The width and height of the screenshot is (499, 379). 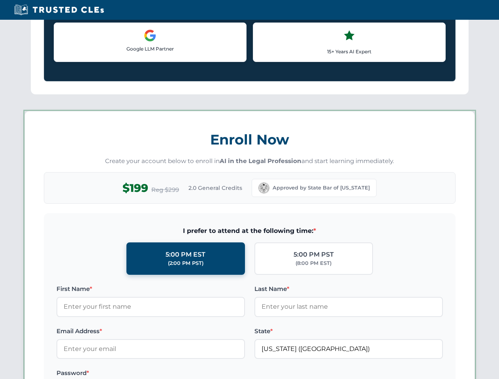 What do you see at coordinates (348, 331) in the screenshot?
I see `label: State` at bounding box center [348, 331].